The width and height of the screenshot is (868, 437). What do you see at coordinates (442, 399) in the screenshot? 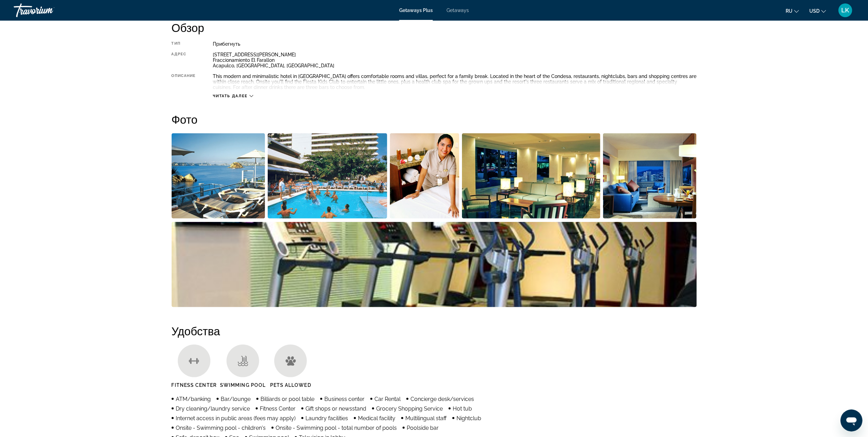
I see `span: Concierge desk/services` at bounding box center [442, 399].